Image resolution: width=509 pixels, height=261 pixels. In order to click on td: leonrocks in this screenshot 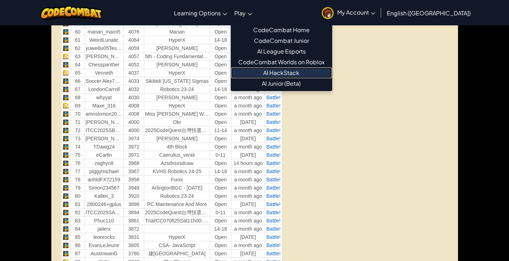, I will do `click(104, 237)`.